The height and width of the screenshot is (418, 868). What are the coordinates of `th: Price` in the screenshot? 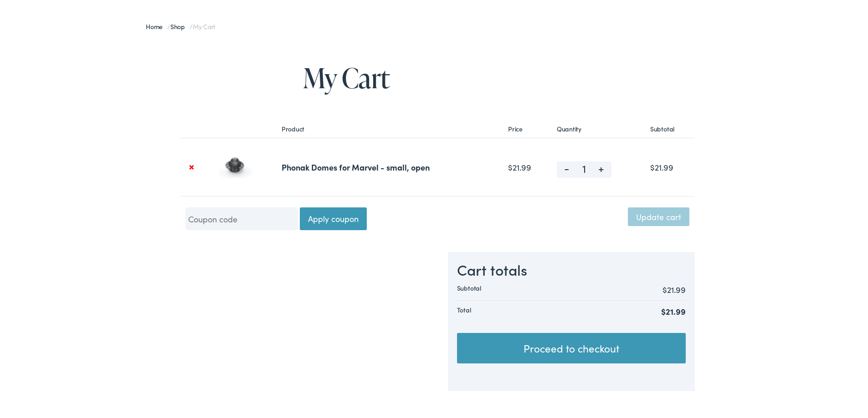 It's located at (527, 127).